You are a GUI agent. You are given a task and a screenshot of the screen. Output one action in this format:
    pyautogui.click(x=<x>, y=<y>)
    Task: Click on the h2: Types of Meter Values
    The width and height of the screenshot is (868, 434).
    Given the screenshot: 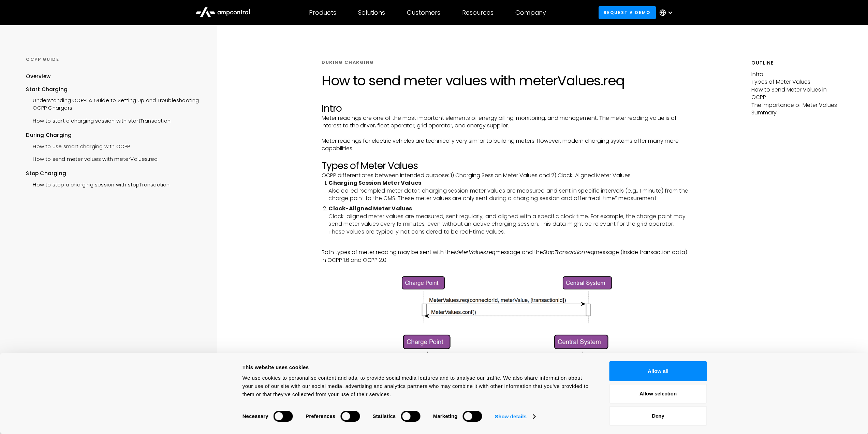 What is the action you would take?
    pyautogui.click(x=506, y=166)
    